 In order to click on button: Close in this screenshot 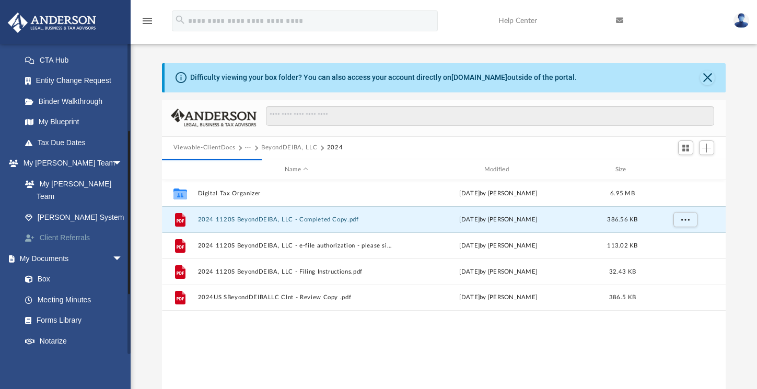, I will do `click(707, 78)`.